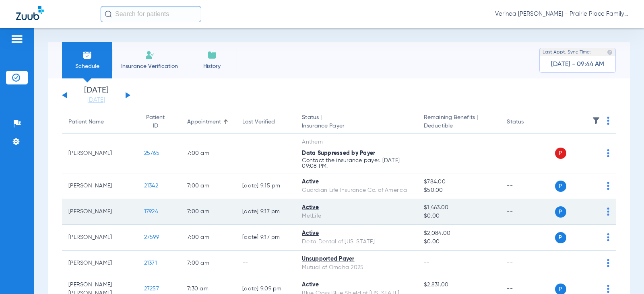 This screenshot has height=294, width=644. What do you see at coordinates (87, 55) in the screenshot?
I see `img: Schedule` at bounding box center [87, 55].